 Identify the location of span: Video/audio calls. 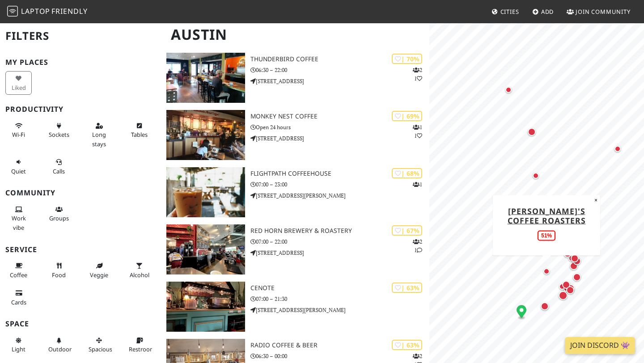
(58, 171).